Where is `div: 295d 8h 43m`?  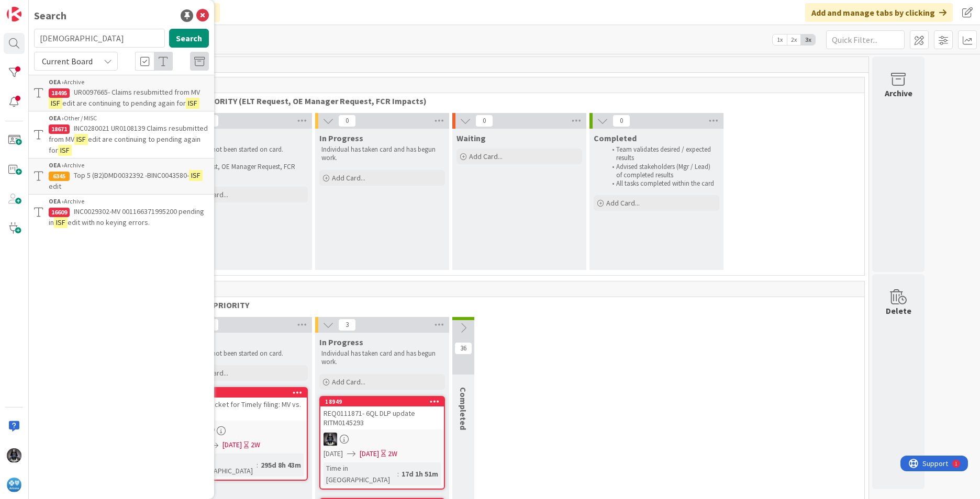
div: 295d 8h 43m is located at coordinates (281, 465).